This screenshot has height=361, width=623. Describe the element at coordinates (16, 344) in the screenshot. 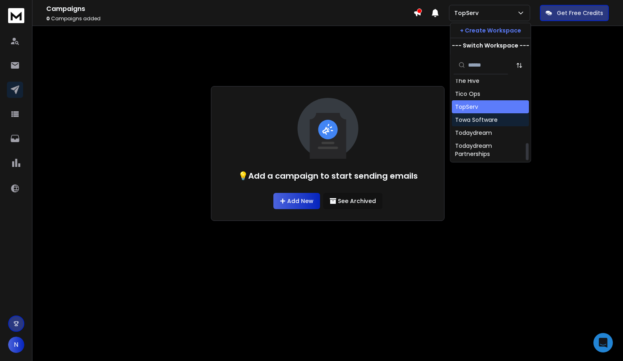

I see `button: N` at that location.